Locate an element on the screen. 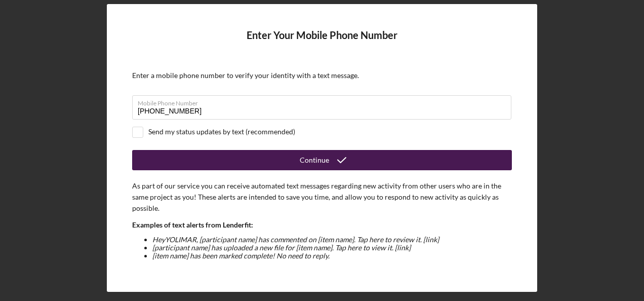 This screenshot has width=644, height=301. label: Mobile Phone Number is located at coordinates (325, 101).